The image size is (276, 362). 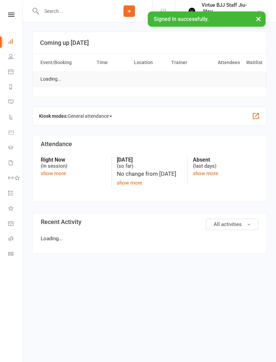 What do you see at coordinates (65, 62) in the screenshot?
I see `th: Event/Booking` at bounding box center [65, 62].